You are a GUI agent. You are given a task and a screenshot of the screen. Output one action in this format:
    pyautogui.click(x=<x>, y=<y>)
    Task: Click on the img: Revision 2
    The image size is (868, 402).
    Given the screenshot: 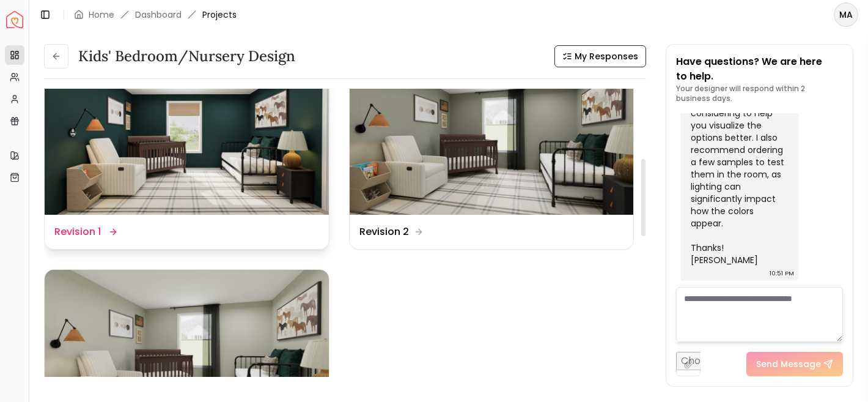 What is the action you would take?
    pyautogui.click(x=491, y=134)
    